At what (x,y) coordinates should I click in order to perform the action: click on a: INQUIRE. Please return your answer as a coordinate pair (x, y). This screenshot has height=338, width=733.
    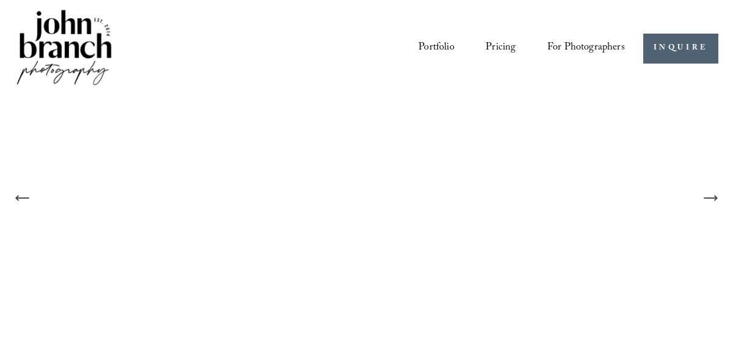
    Looking at the image, I should click on (681, 48).